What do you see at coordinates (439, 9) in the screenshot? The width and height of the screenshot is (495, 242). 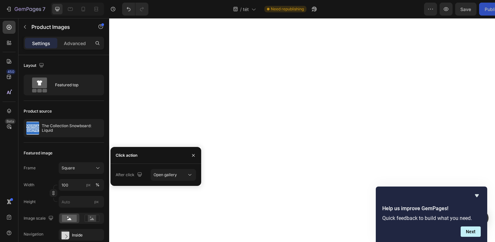 I see `button: Save` at bounding box center [439, 9].